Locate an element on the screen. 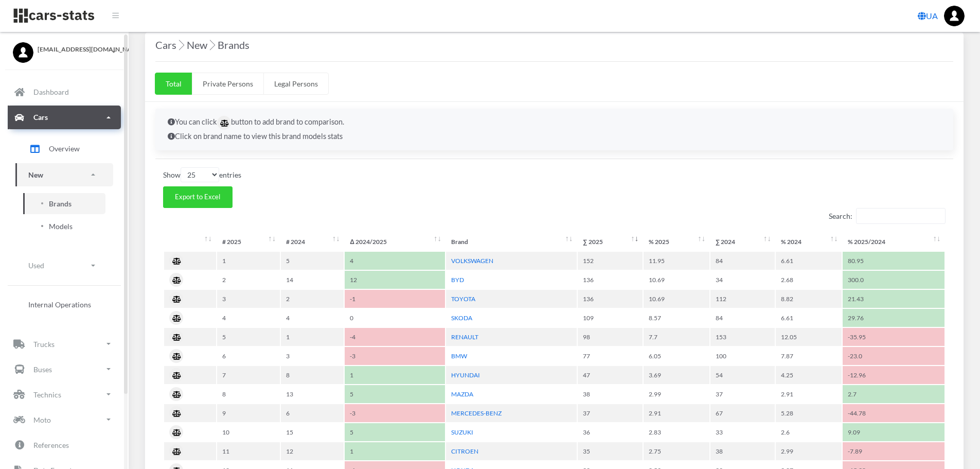  label: Show entries is located at coordinates (202, 175).